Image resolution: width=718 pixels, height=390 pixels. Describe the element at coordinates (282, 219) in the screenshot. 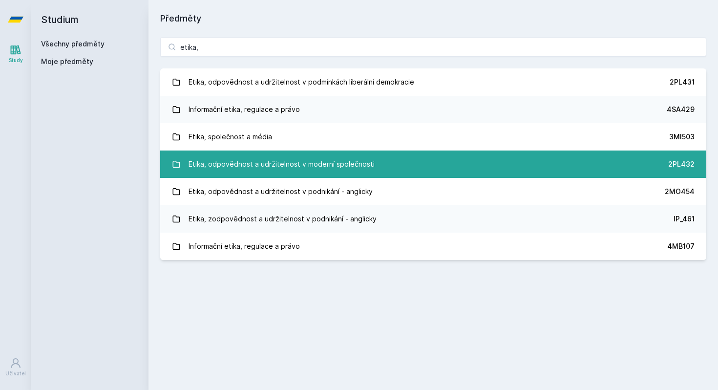

I see `div: Etika, zodpovědnost a udržitelnost v podnikání - anglicky` at that location.